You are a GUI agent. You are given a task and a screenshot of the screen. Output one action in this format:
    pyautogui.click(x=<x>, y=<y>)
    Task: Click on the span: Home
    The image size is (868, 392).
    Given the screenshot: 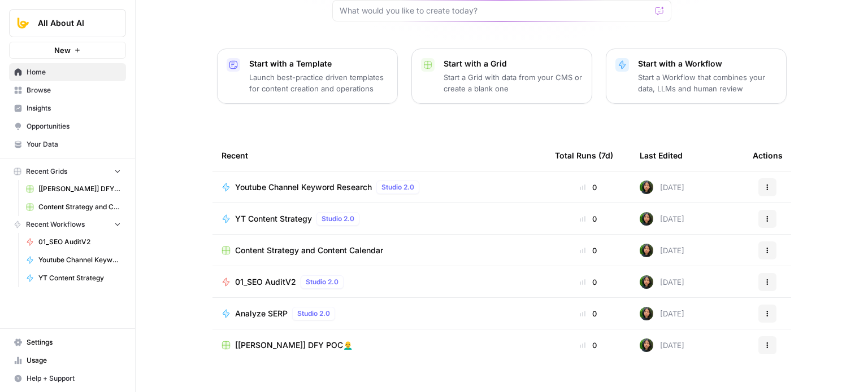 What is the action you would take?
    pyautogui.click(x=73, y=72)
    